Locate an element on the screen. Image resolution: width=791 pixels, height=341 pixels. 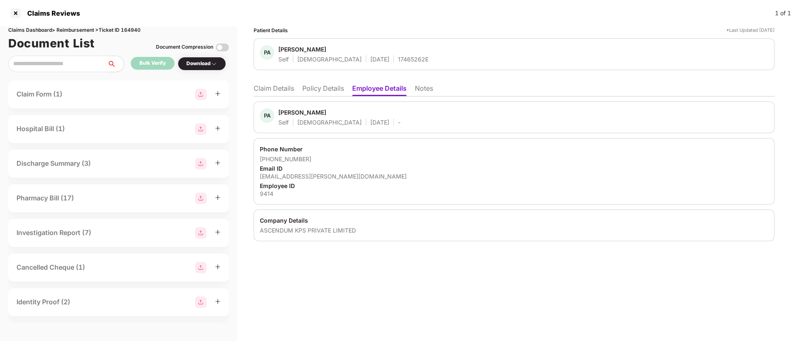
div: Identity Proof (2) is located at coordinates (43, 302).